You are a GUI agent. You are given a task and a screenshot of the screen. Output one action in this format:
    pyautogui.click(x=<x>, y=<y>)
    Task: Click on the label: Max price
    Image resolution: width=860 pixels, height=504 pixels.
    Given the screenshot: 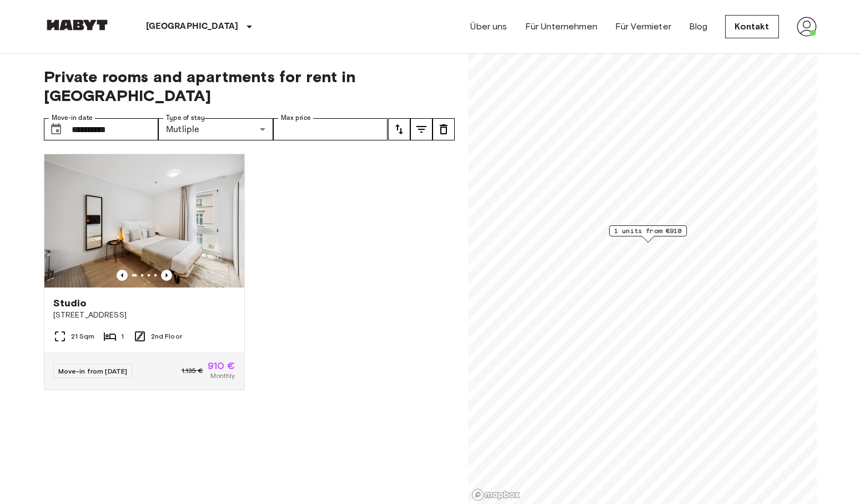 What is the action you would take?
    pyautogui.click(x=296, y=118)
    